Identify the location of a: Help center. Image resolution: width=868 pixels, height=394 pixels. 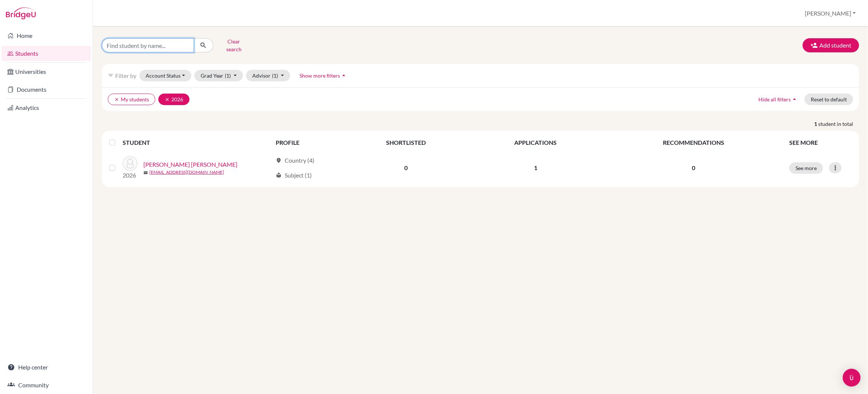
(46, 367).